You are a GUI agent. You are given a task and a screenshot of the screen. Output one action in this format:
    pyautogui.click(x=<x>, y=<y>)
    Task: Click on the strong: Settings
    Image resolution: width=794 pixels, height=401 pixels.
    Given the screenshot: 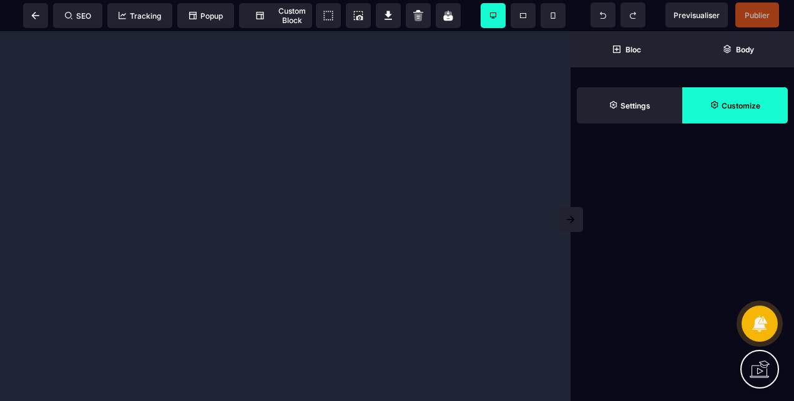 What is the action you would take?
    pyautogui.click(x=635, y=105)
    